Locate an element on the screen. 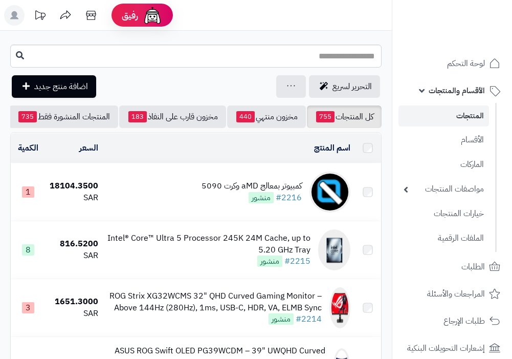 The width and height of the screenshot is (512, 359). a: الماركات is located at coordinates (443, 164).